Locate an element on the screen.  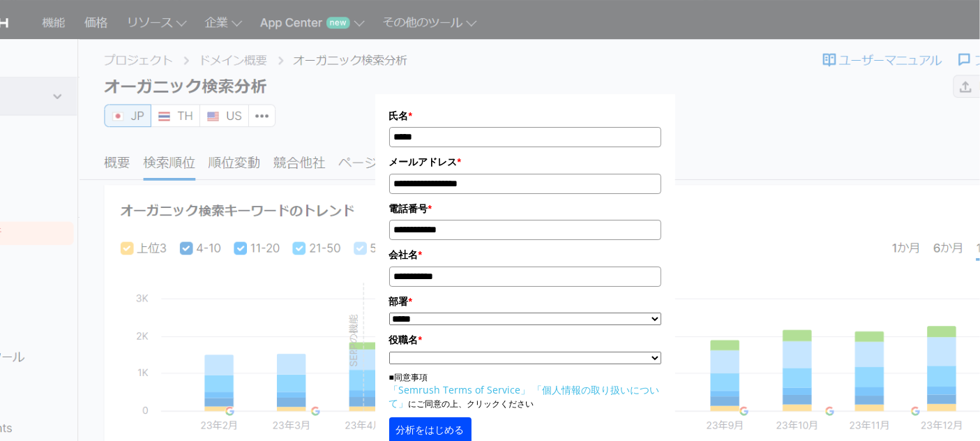
label: 氏名 is located at coordinates (526, 116).